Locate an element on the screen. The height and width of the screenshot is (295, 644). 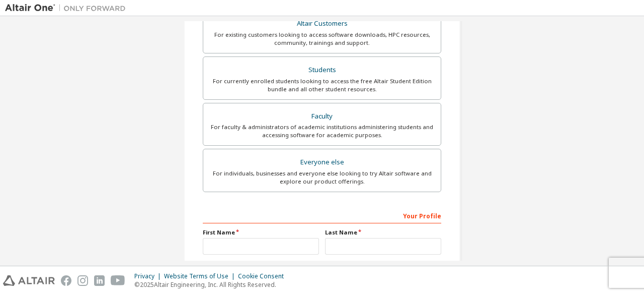
label: First Name is located at coordinates (261, 233).